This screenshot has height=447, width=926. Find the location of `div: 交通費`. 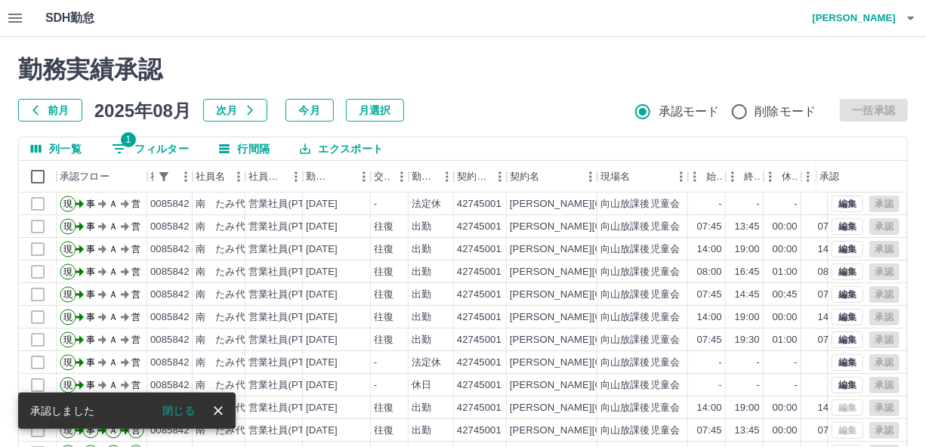

div: 交通費 is located at coordinates (382, 177).